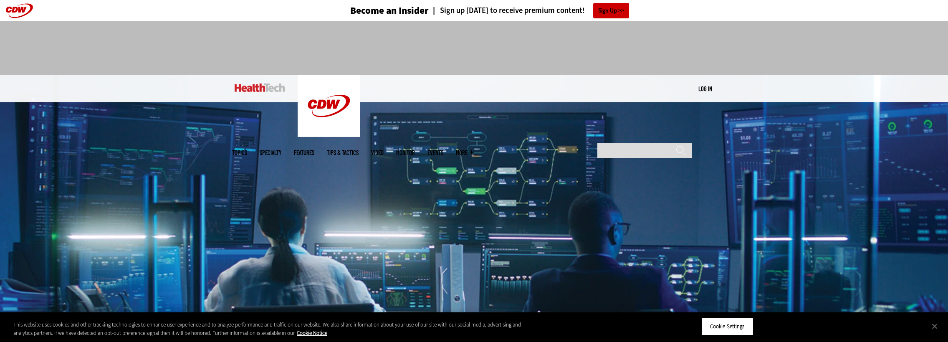 This screenshot has height=342, width=948. Describe the element at coordinates (312, 333) in the screenshot. I see `a: More information about your privacy` at that location.